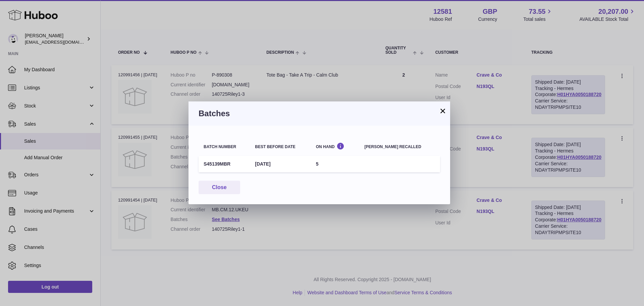  I want to click on div: On Hand, so click(335, 145).